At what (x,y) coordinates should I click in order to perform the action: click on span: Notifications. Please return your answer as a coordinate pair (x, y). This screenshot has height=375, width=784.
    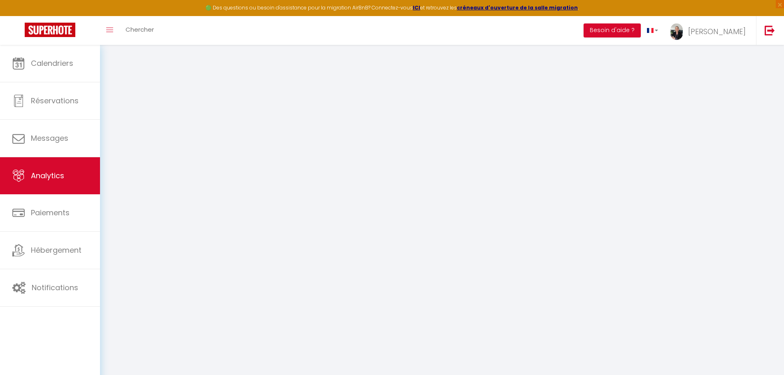
    Looking at the image, I should click on (55, 287).